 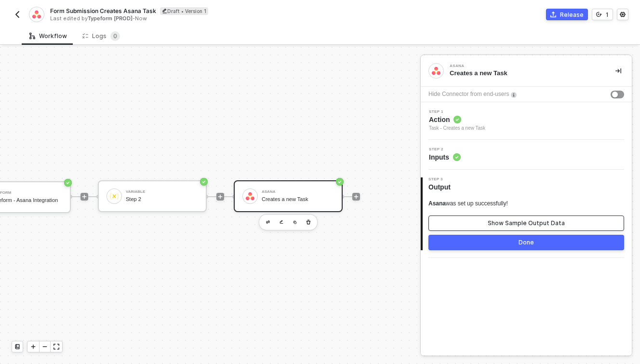 I want to click on div: Last edited by - Now, so click(x=185, y=18).